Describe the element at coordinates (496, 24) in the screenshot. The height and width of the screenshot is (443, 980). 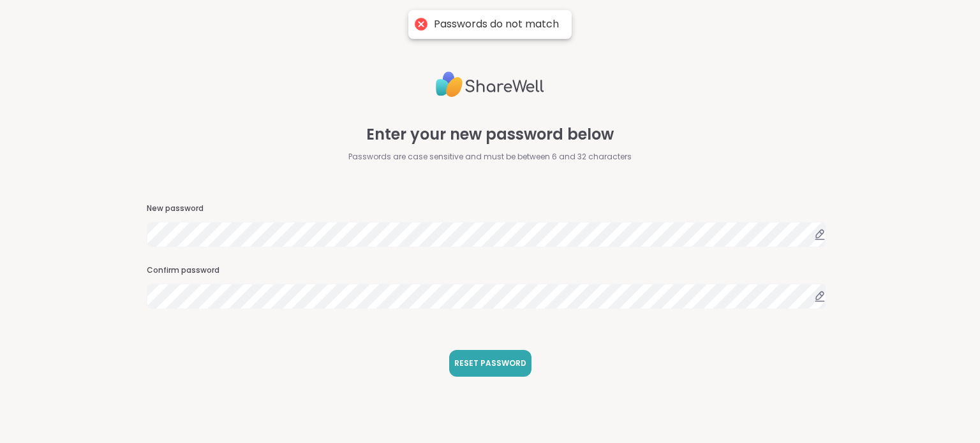
I see `div: Passwords do not match` at that location.